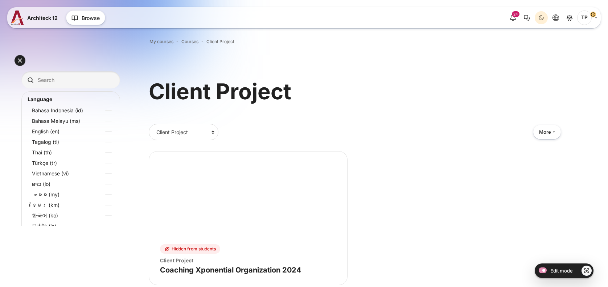 The width and height of the screenshot is (608, 287). What do you see at coordinates (71, 205) in the screenshot?
I see `div: ខ្មែរ ‎(km)‎` at bounding box center [71, 205].